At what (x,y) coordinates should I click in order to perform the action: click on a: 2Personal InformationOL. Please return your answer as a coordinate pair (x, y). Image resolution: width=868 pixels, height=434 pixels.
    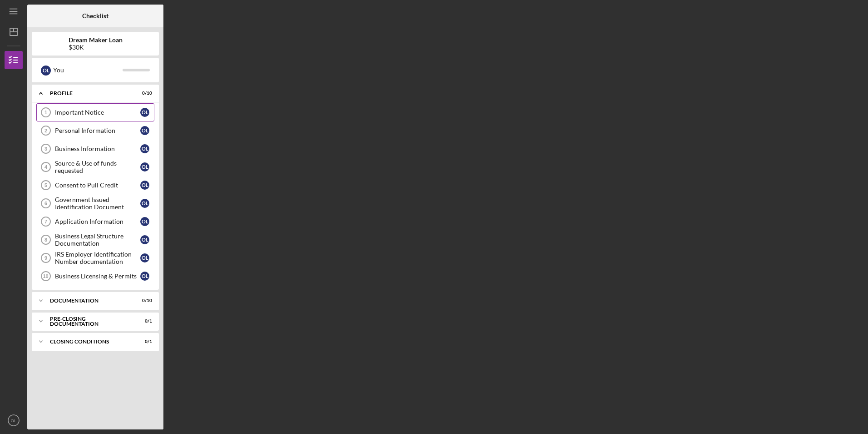
    Looking at the image, I should click on (95, 131).